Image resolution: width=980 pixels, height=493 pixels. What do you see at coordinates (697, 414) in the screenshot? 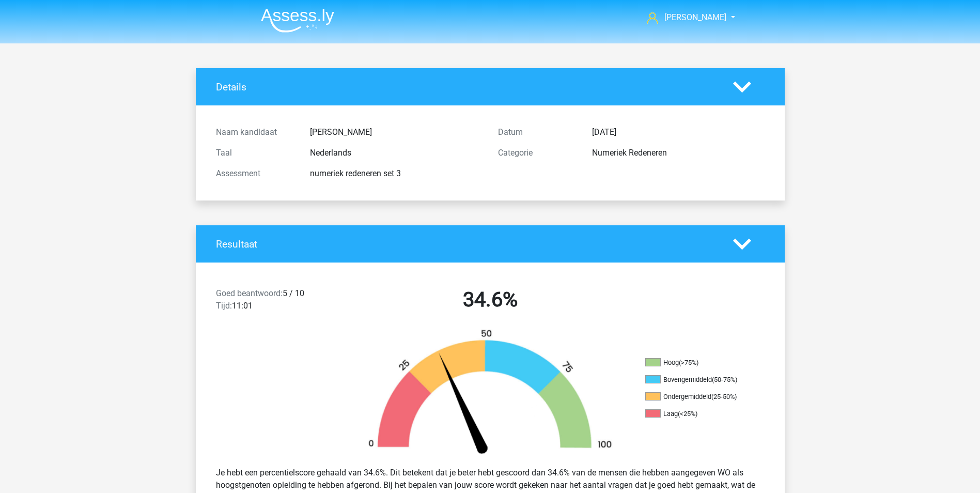
I see `li: Laag` at bounding box center [697, 414].